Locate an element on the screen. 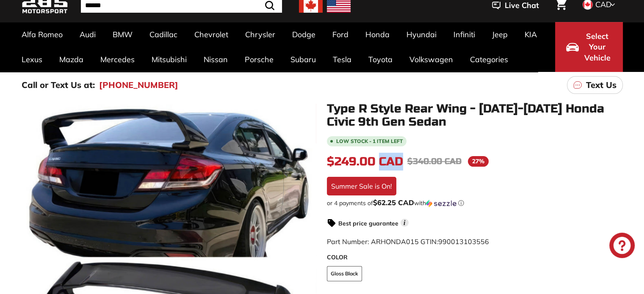  button: Select Your Vehicle is located at coordinates (589, 47).